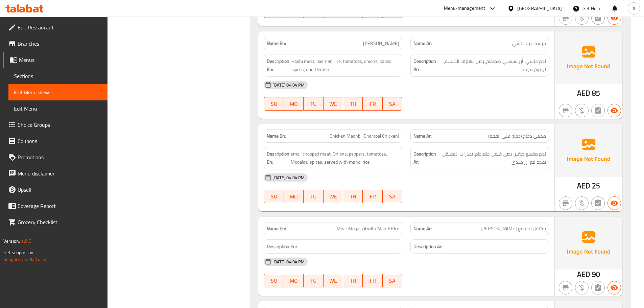  I want to click on span: Upsell, so click(60, 190).